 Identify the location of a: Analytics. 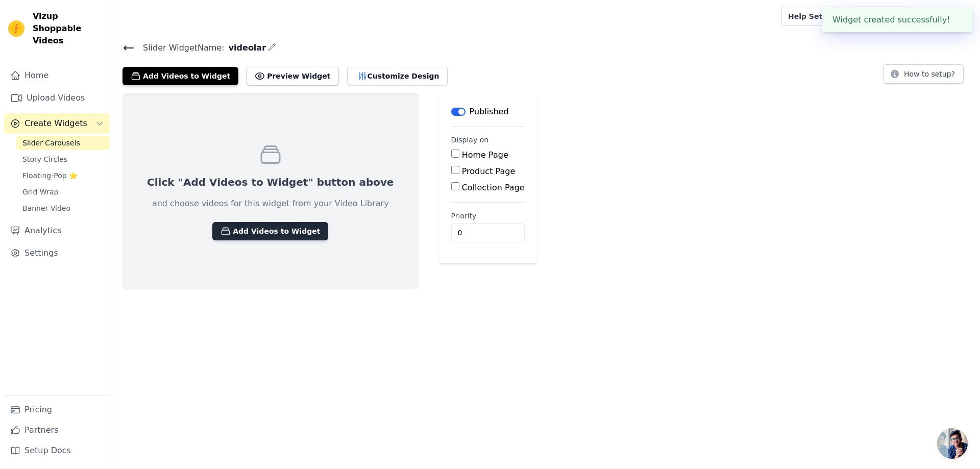
(56, 231).